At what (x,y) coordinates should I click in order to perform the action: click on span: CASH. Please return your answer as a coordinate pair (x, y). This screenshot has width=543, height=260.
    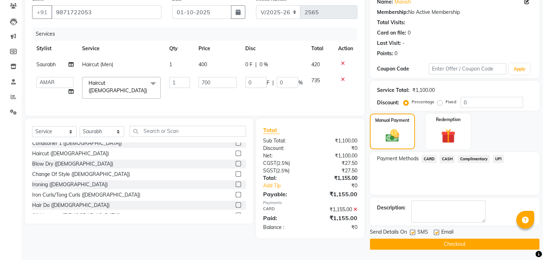
    Looking at the image, I should click on (447, 159).